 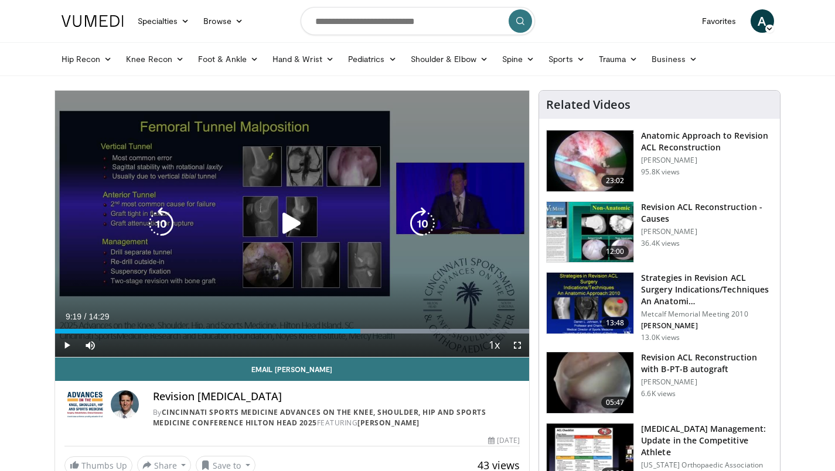 What do you see at coordinates (590, 161) in the screenshot?
I see `img: fu_1.png.150x105_q85_crop-smart_upscale.jpg` at bounding box center [590, 161].